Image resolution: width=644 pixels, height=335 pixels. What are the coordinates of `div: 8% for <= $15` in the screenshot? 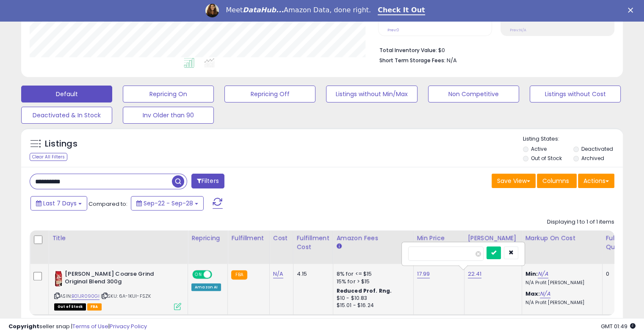 It's located at (372, 274).